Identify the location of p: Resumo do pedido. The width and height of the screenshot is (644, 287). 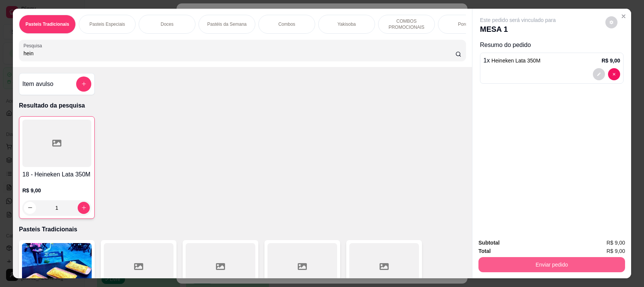
(551, 45).